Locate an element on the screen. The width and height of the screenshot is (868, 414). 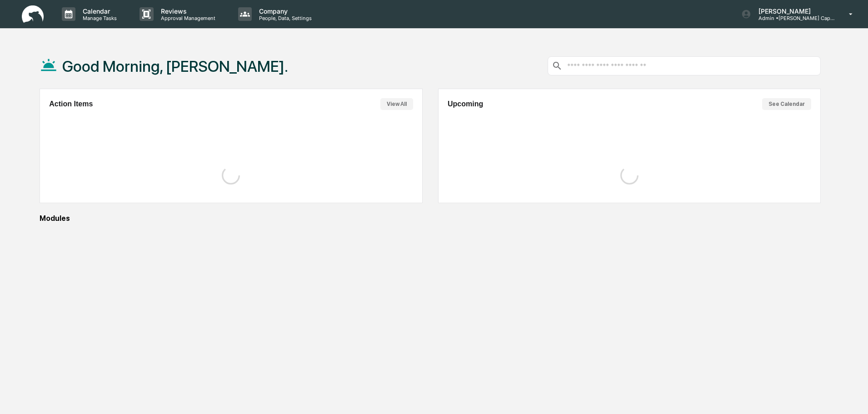
a: View All is located at coordinates (397, 104).